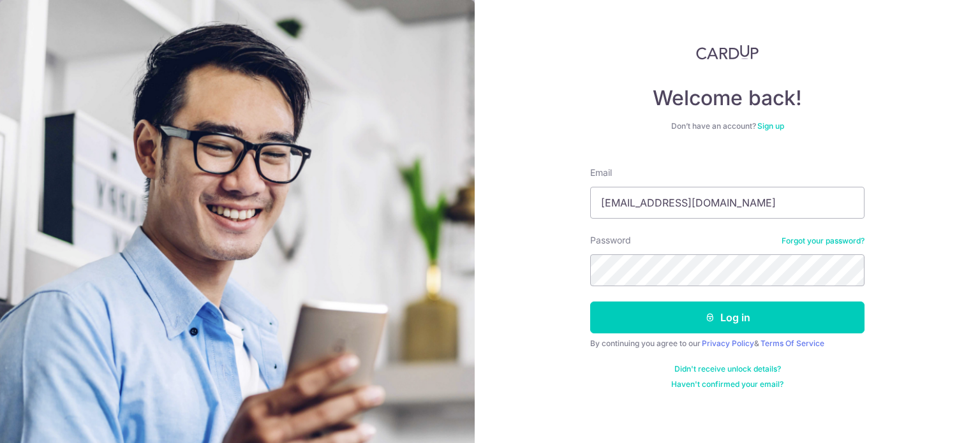 The image size is (980, 443). What do you see at coordinates (728, 203) in the screenshot?
I see `input: Enter your Email` at bounding box center [728, 203].